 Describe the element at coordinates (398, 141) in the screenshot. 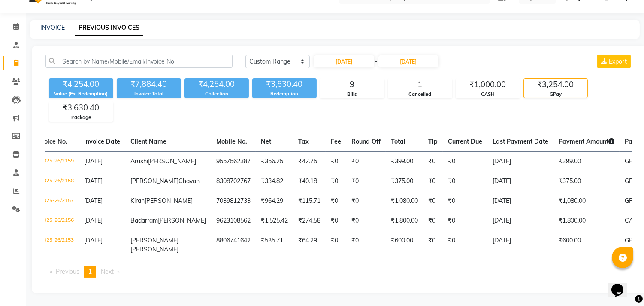

I see `span: Total` at that location.